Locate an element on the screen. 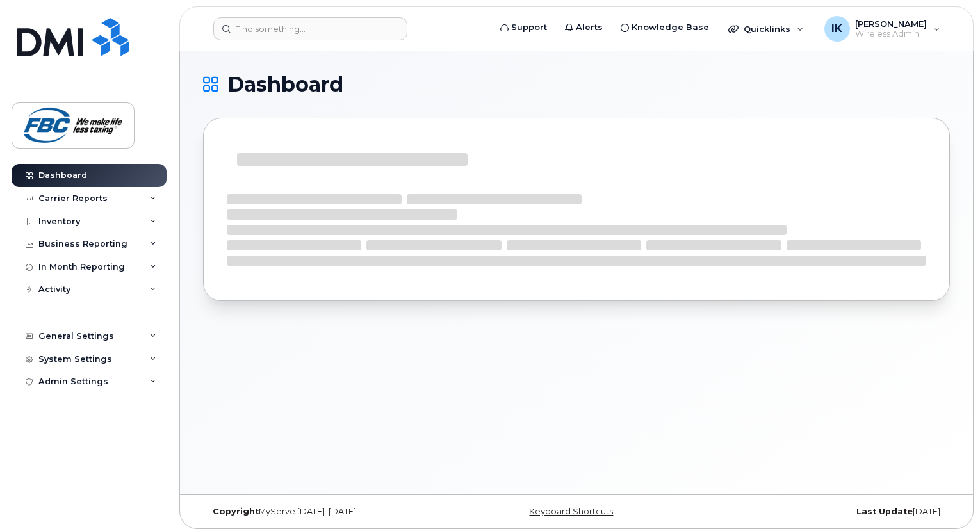  span: Dashboard is located at coordinates (285, 84).